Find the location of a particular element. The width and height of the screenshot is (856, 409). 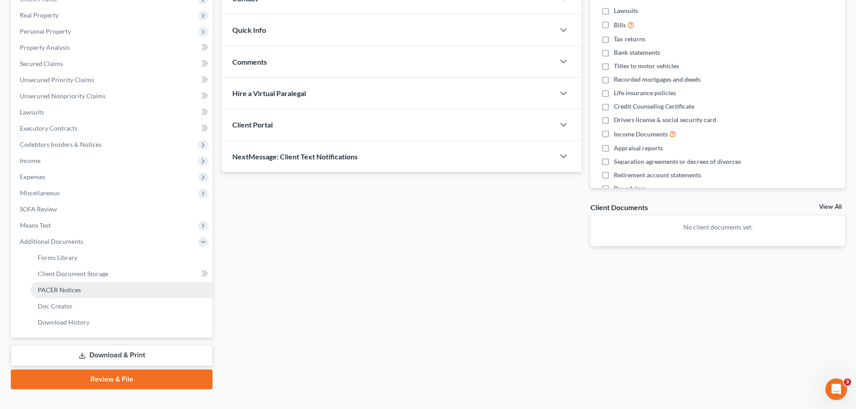

span: Download History is located at coordinates (63, 322).